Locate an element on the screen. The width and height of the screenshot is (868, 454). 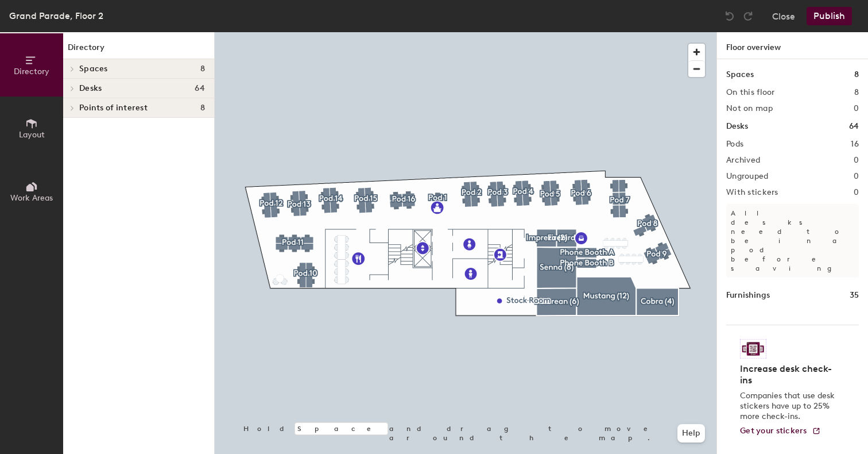
h2: Pods is located at coordinates (735, 144).